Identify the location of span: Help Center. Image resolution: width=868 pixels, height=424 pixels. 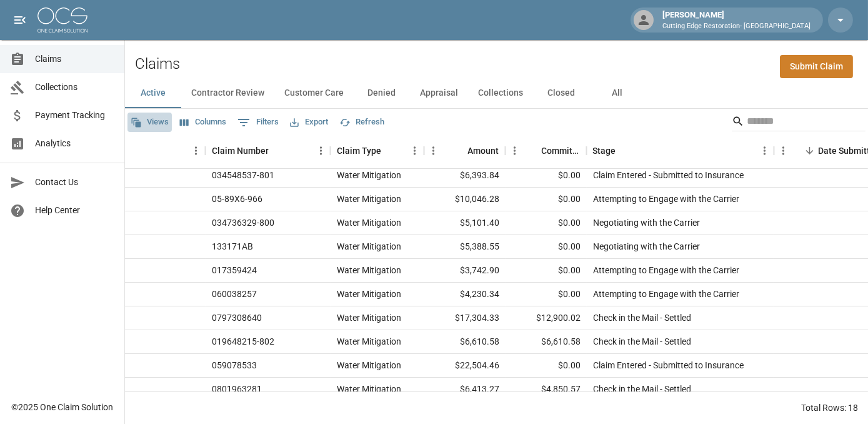
(74, 210).